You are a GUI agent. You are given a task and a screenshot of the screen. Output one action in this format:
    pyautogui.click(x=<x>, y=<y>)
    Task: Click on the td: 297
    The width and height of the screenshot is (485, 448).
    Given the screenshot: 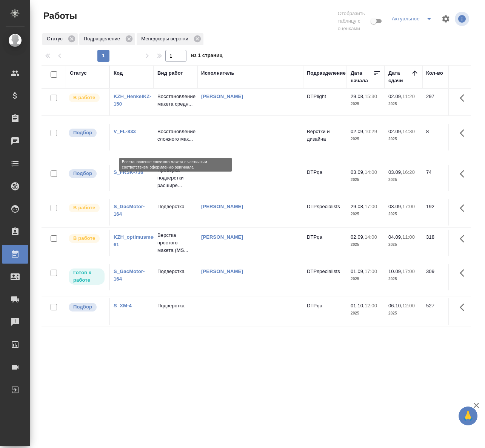 What is the action you would take?
    pyautogui.click(x=441, y=102)
    